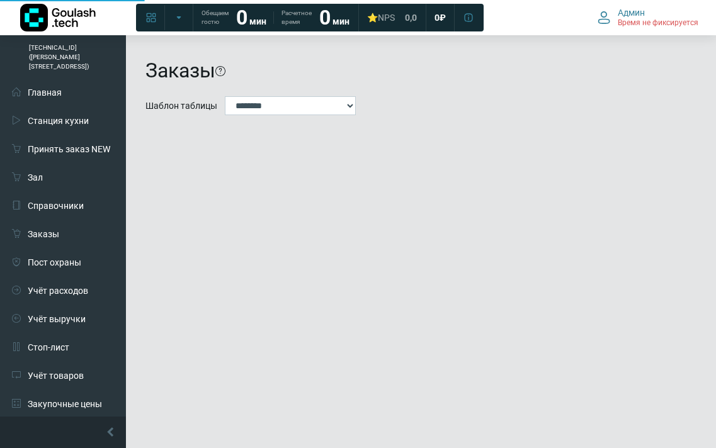 This screenshot has height=448, width=716. Describe the element at coordinates (658, 23) in the screenshot. I see `span: Время не фиксируется` at that location.